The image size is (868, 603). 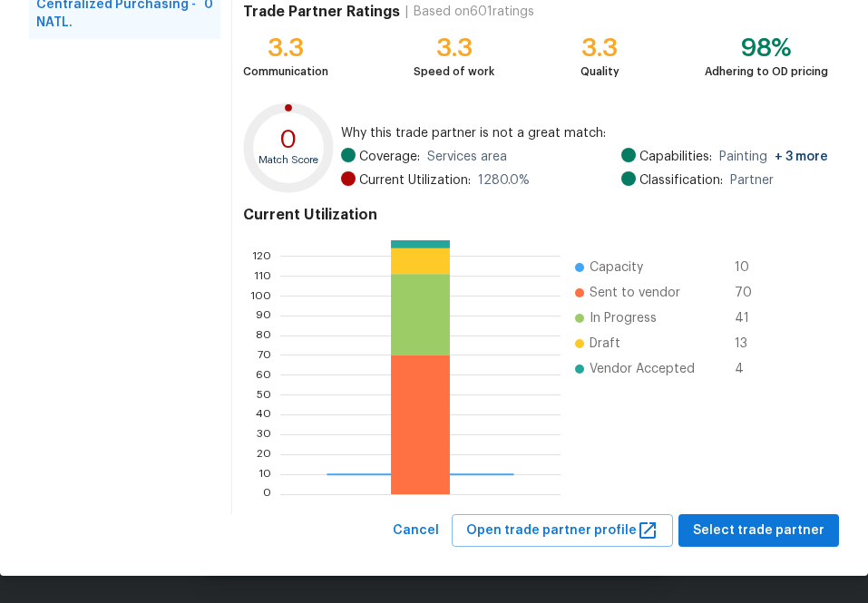 What do you see at coordinates (681, 180) in the screenshot?
I see `span: Classification:` at bounding box center [681, 180].